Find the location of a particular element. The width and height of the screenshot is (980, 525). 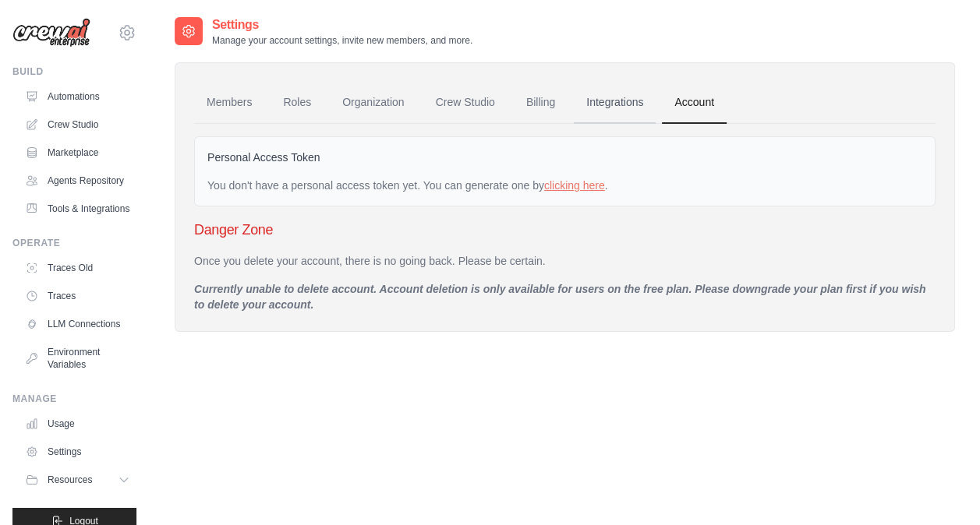

p: Currently unable to delete account. Account deletion is only available for users on the free plan... is located at coordinates (564, 297).